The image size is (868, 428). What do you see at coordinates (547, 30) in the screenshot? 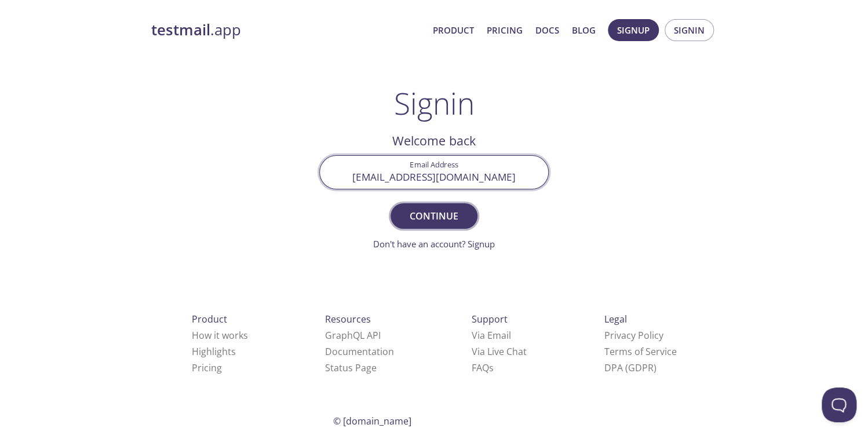
I see `a: Docs` at bounding box center [547, 30].